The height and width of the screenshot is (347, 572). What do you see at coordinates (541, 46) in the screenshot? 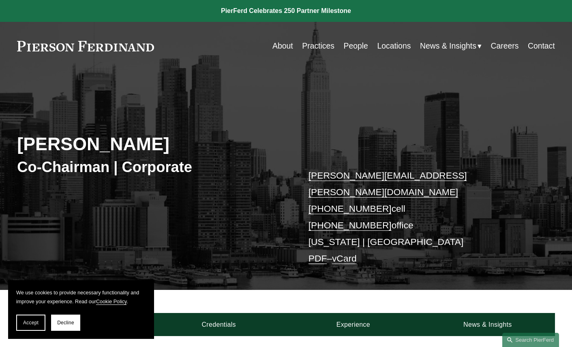
I see `a: Contact` at bounding box center [541, 46].